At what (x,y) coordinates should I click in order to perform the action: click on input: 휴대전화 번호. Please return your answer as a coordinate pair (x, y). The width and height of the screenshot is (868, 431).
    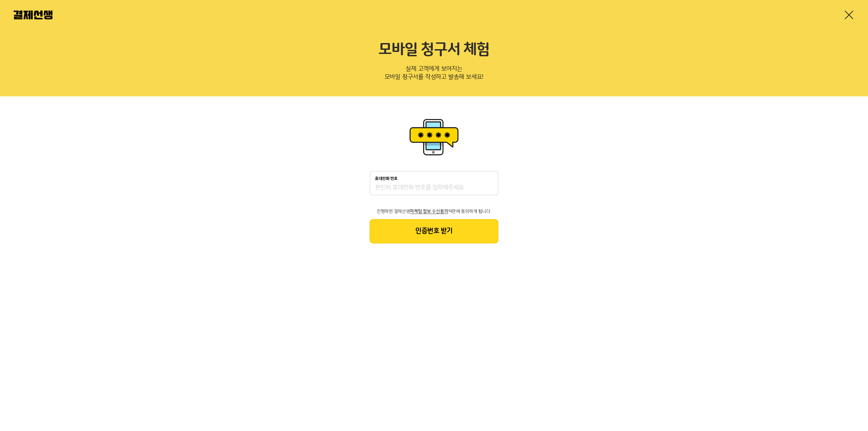
    Looking at the image, I should click on (434, 188).